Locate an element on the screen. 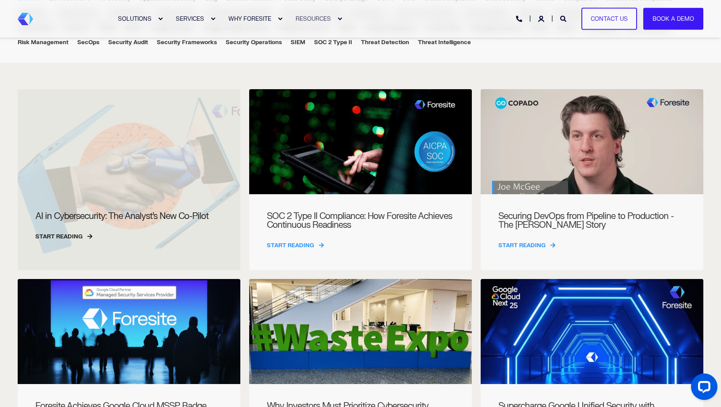 Image resolution: width=721 pixels, height=407 pixels. a: Risk Management is located at coordinates (43, 42).